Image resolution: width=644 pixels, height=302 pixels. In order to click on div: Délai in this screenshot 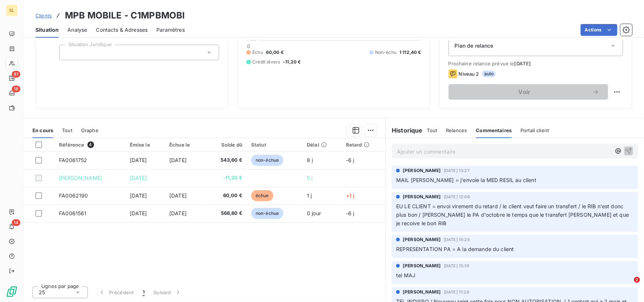, I will do `click(322, 145)`.